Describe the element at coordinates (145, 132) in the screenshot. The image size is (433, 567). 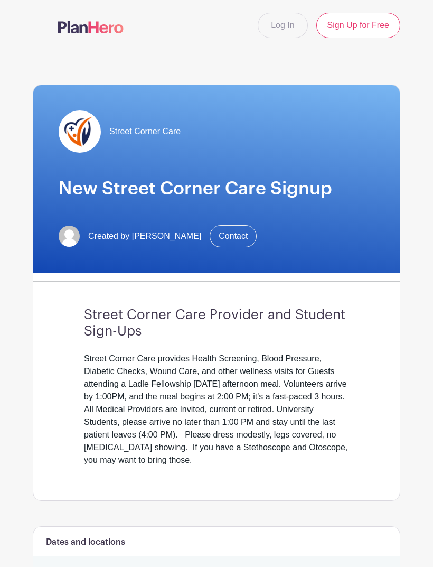
I see `span: Street Corner Care` at that location.